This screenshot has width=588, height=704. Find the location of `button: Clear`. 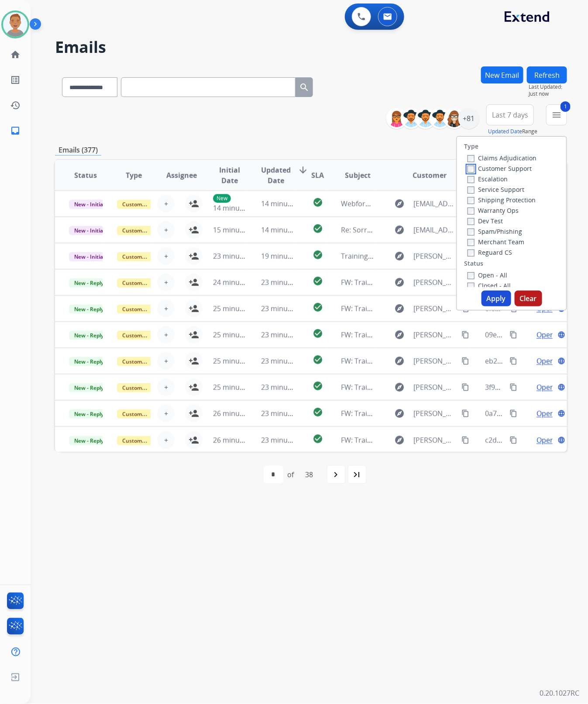

button: Clear is located at coordinates (528, 298).